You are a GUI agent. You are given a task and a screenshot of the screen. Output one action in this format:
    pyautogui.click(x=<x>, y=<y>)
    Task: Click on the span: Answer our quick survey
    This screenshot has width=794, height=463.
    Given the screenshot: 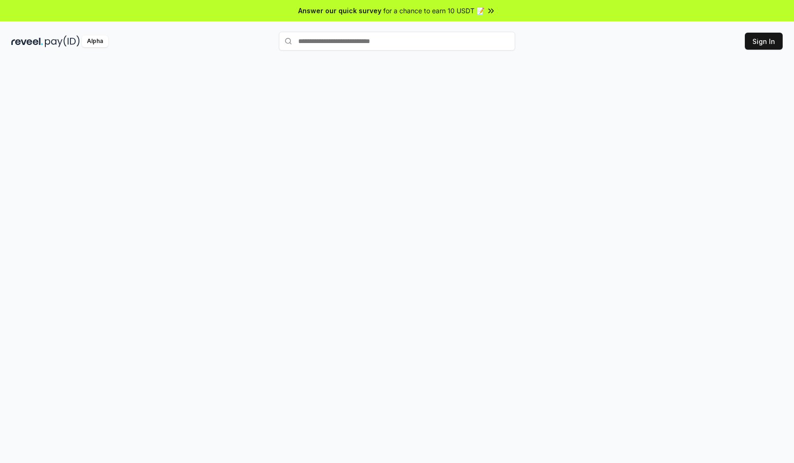 What is the action you would take?
    pyautogui.click(x=340, y=10)
    